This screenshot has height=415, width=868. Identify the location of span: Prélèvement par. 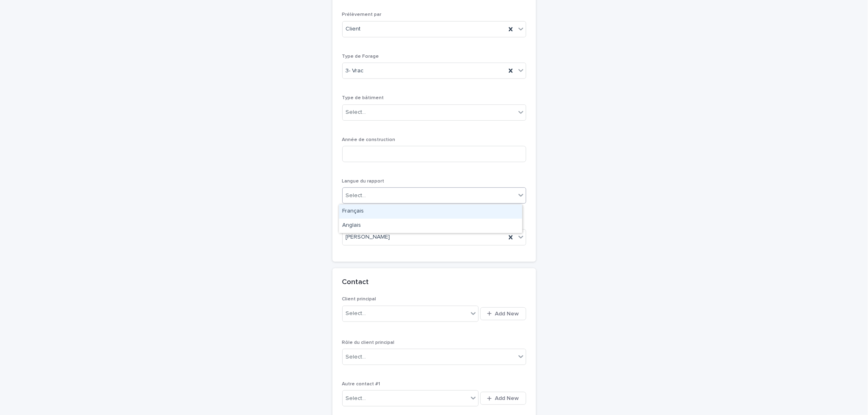
(361, 15).